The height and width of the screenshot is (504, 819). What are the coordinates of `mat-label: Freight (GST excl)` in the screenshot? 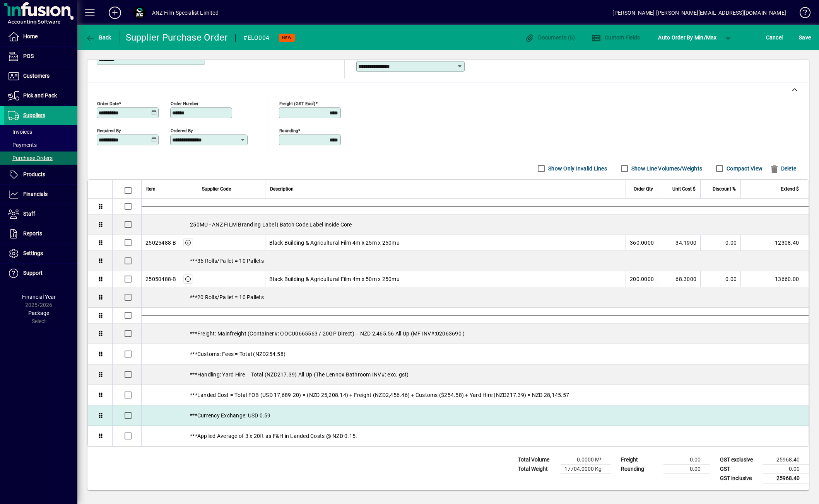 It's located at (297, 103).